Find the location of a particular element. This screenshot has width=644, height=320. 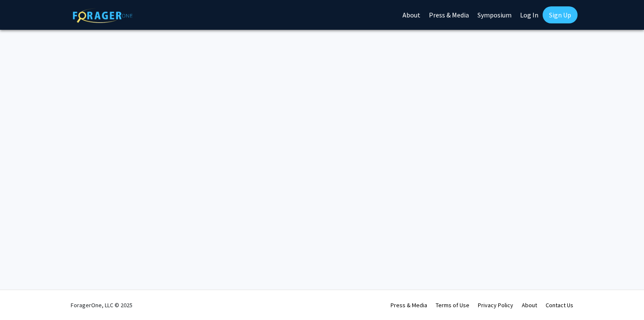

div: ForagerOne, LLC © 2025 is located at coordinates (102, 305).